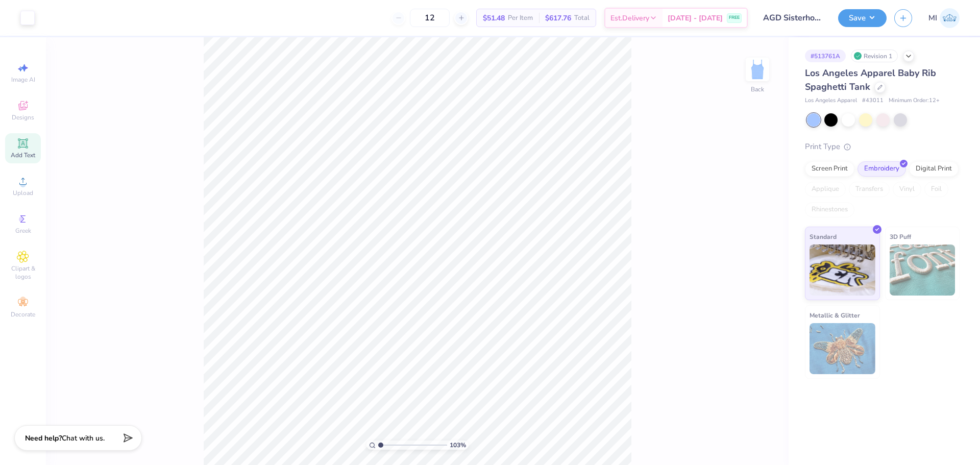  Describe the element at coordinates (23, 193) in the screenshot. I see `span: Upload` at that location.